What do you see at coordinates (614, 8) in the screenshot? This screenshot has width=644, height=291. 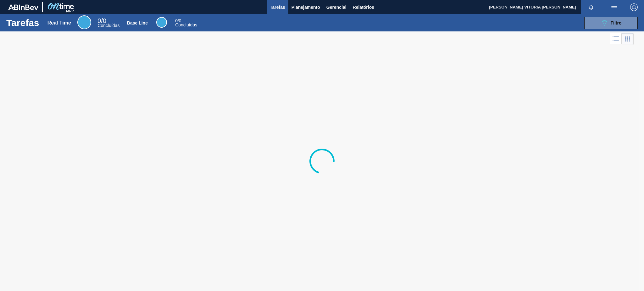 I see `img: userActions` at bounding box center [614, 8].